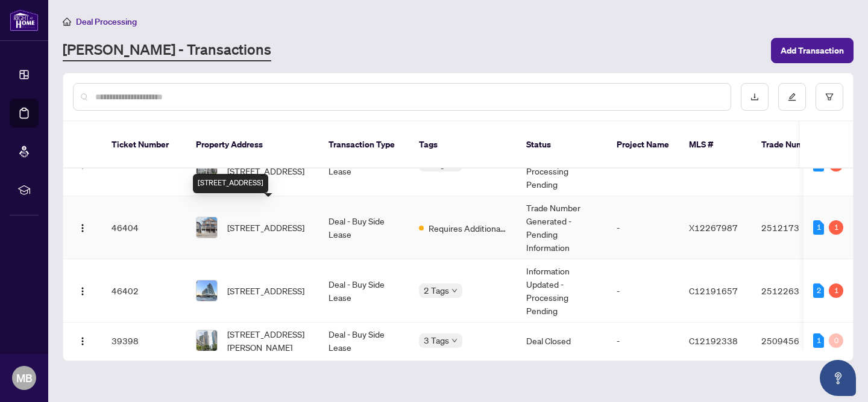 The image size is (868, 402). Describe the element at coordinates (713, 341) in the screenshot. I see `span: C12192338` at that location.